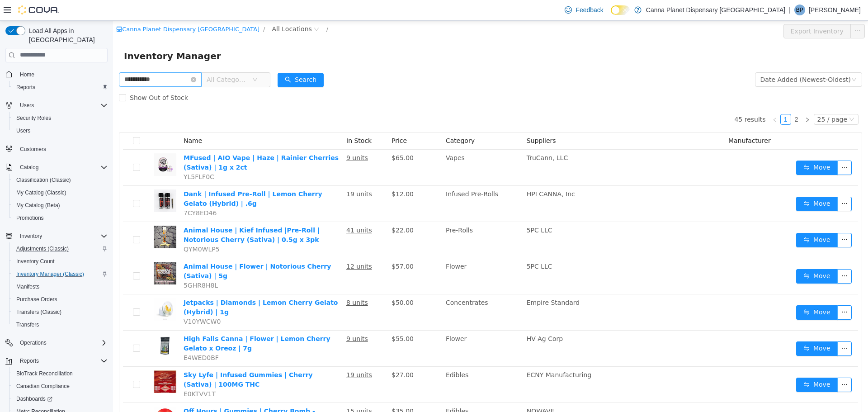 The height and width of the screenshot is (412, 868). I want to click on i: icon: left, so click(661, 99).